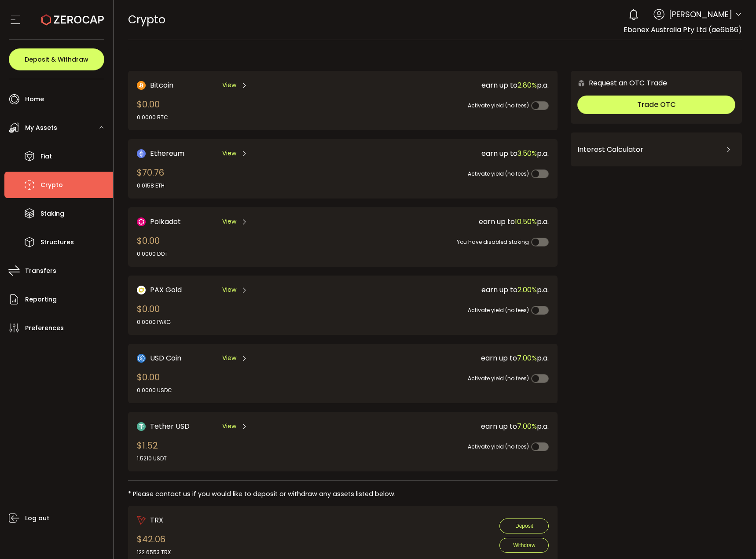  Describe the element at coordinates (141, 85) in the screenshot. I see `img: Bitcoin` at that location.